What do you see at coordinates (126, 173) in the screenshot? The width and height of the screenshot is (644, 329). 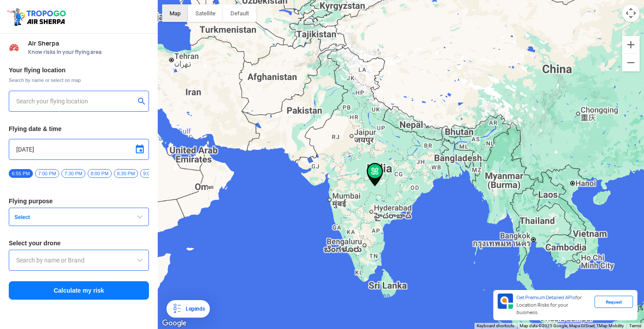 I see `span: 8:30 PM` at bounding box center [126, 173].